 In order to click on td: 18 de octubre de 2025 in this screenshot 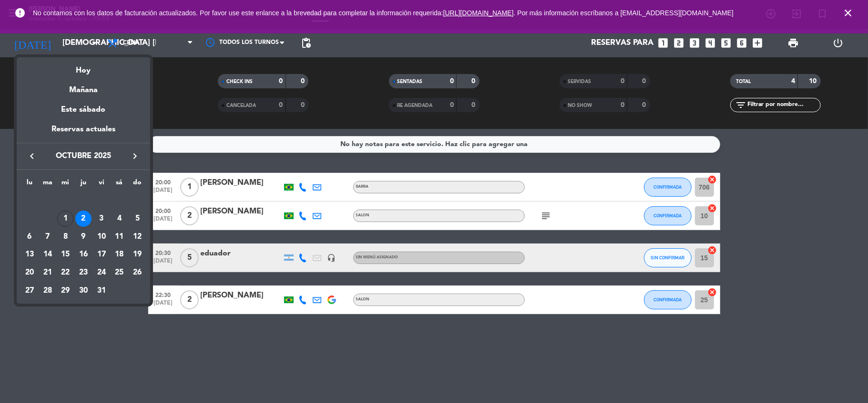, I will do `click(120, 254)`.